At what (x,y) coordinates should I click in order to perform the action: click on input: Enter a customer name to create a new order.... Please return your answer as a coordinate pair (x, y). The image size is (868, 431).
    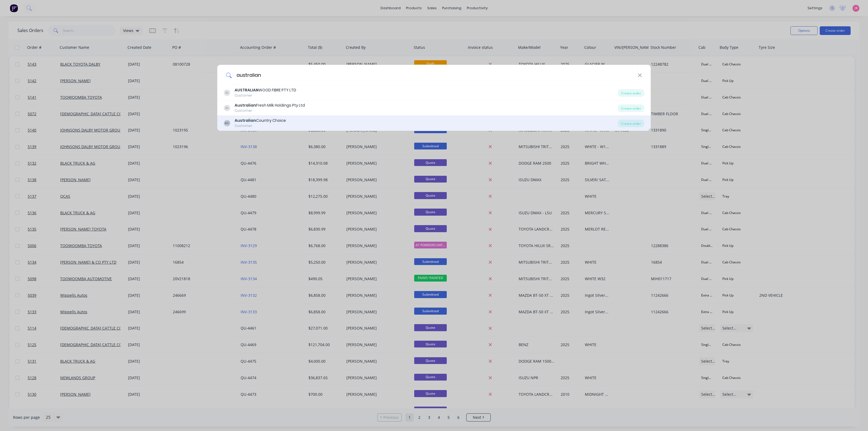
    Looking at the image, I should click on (435, 75).